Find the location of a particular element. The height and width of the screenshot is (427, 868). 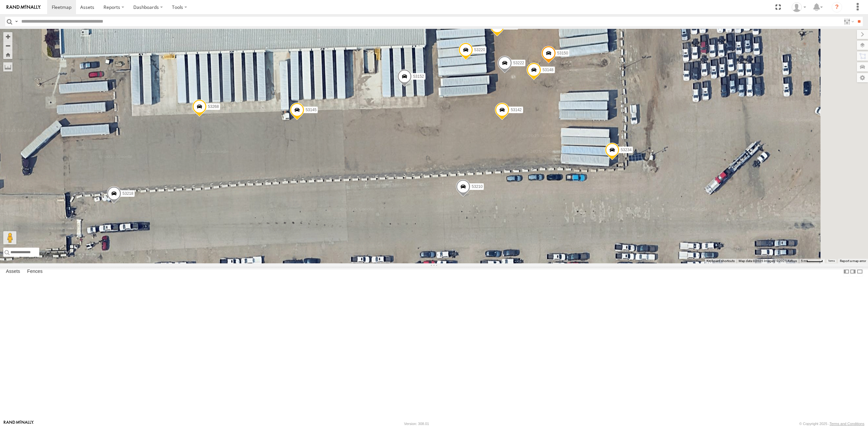

span: 53142 is located at coordinates (516, 110).